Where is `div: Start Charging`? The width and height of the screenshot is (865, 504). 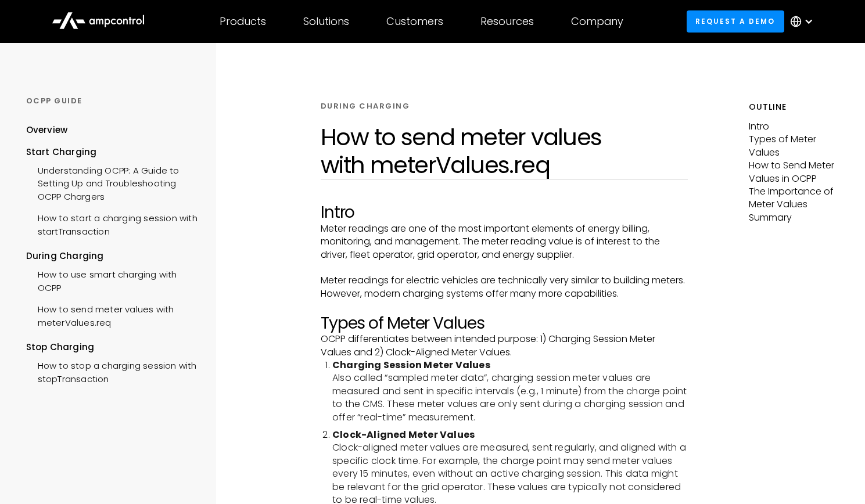 div: Start Charging is located at coordinates (112, 152).